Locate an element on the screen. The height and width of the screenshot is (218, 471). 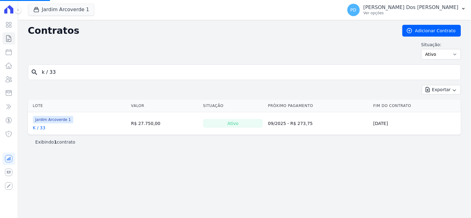
th: Situação is located at coordinates (233, 106).